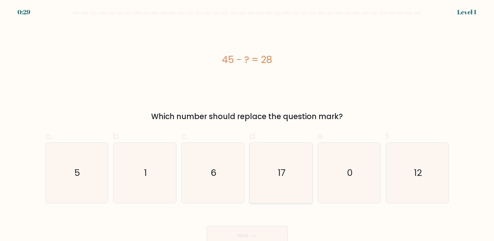 The width and height of the screenshot is (494, 241). What do you see at coordinates (145, 173) in the screenshot?
I see `text: 1` at bounding box center [145, 173].